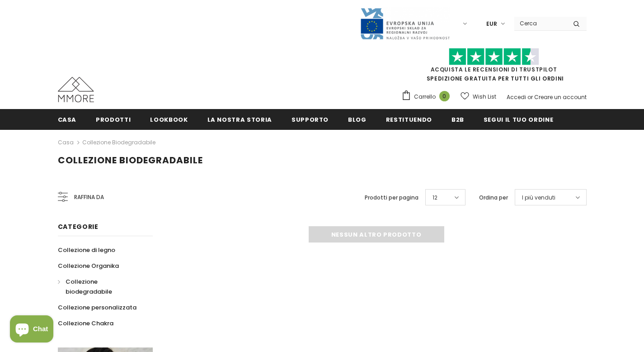 The width and height of the screenshot is (644, 352). I want to click on span: EUR, so click(492, 24).